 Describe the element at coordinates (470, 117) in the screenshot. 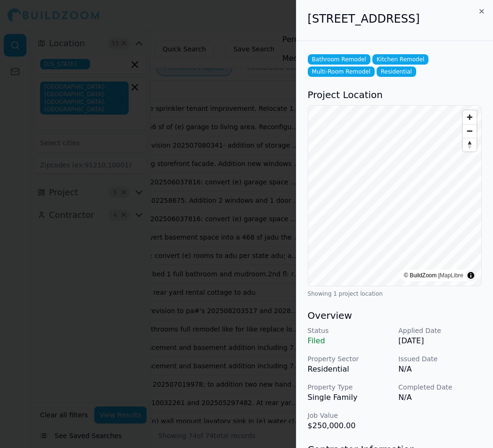

I see `button: Zoom in` at that location.